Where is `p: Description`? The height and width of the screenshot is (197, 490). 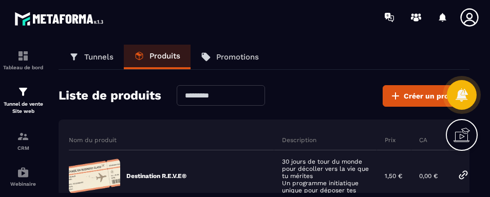
p: Description is located at coordinates (299, 140).